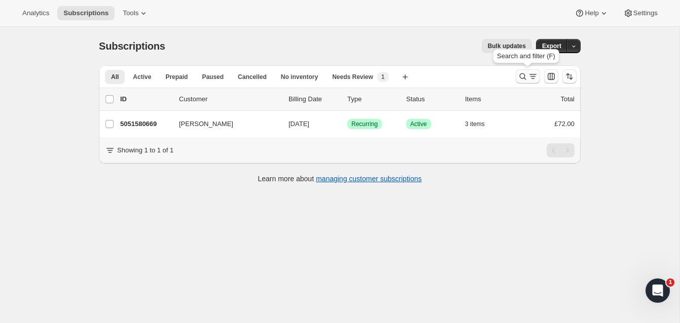 The image size is (680, 323). I want to click on button: Settings, so click(640, 13).